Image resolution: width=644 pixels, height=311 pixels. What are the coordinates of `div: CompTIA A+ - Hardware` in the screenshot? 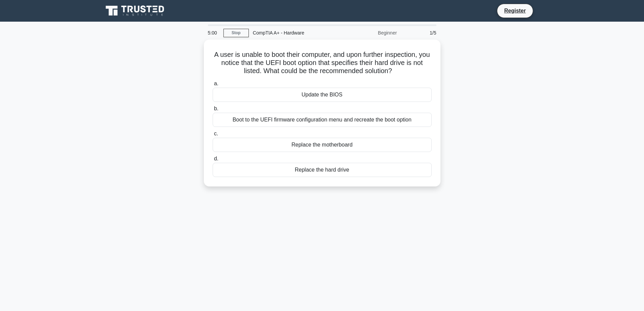 It's located at (295, 33).